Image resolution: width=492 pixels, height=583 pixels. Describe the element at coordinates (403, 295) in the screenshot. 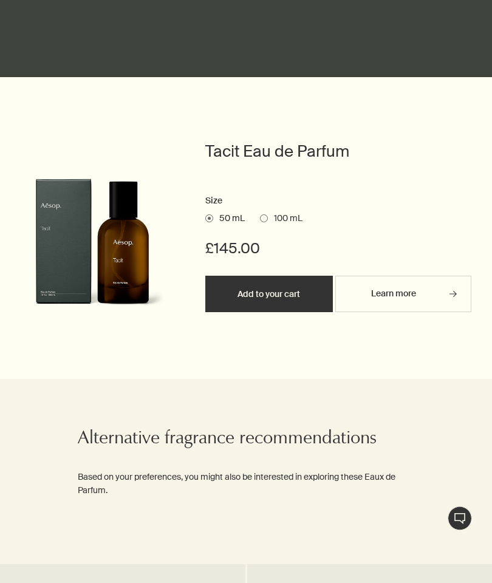

I see `a: Learn more` at that location.